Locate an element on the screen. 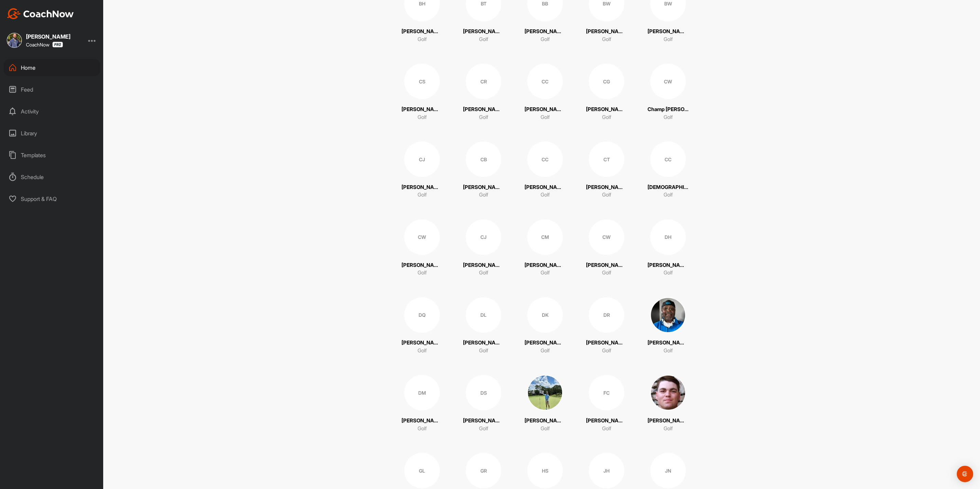 The width and height of the screenshot is (980, 489). div: DH is located at coordinates (668, 238).